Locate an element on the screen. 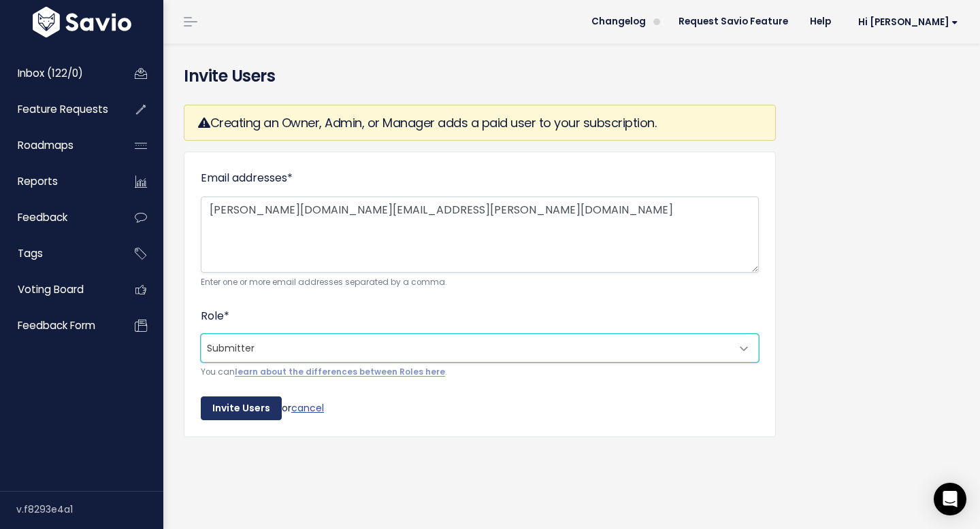 The image size is (980, 529). div: v.f8293e4a1 is located at coordinates (90, 509).